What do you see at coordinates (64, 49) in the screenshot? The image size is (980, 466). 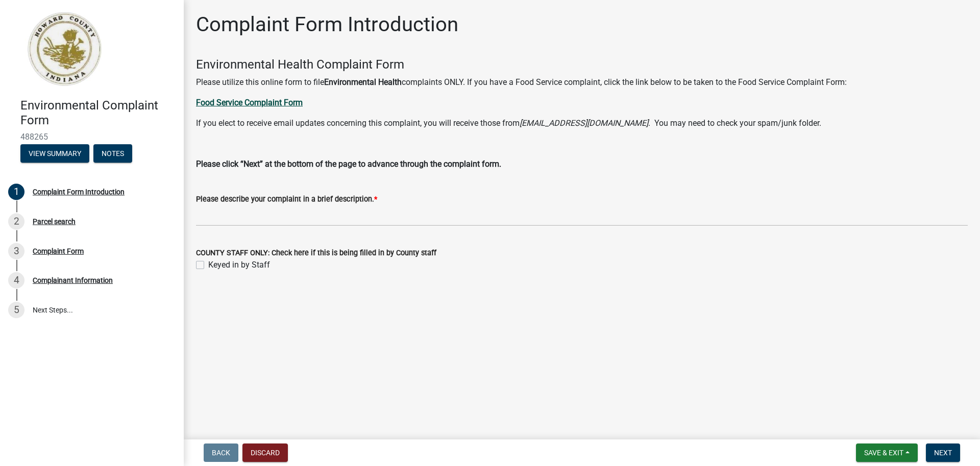 I see `img: Howard County, Indiana` at bounding box center [64, 49].